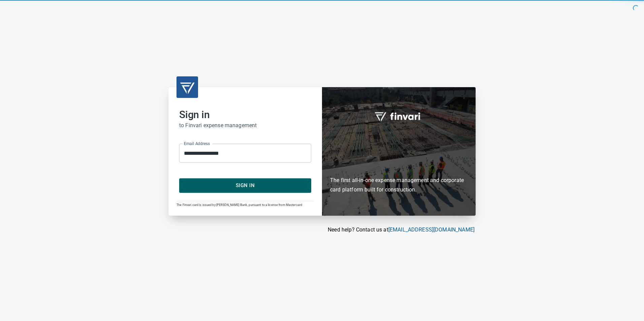  Describe the element at coordinates (245, 185) in the screenshot. I see `button: Sign In` at that location.